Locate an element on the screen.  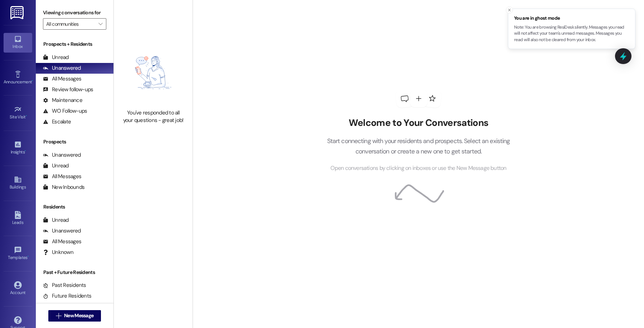
button: Close toast is located at coordinates (509, 10).